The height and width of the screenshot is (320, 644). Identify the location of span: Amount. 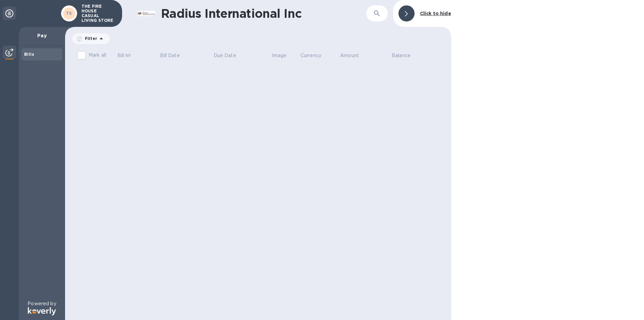
(354, 55).